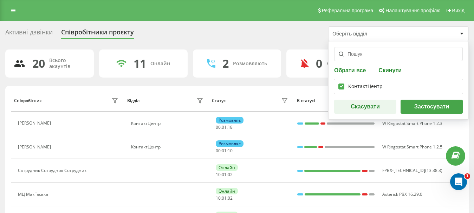  I want to click on button: Обрати все, so click(351, 70).